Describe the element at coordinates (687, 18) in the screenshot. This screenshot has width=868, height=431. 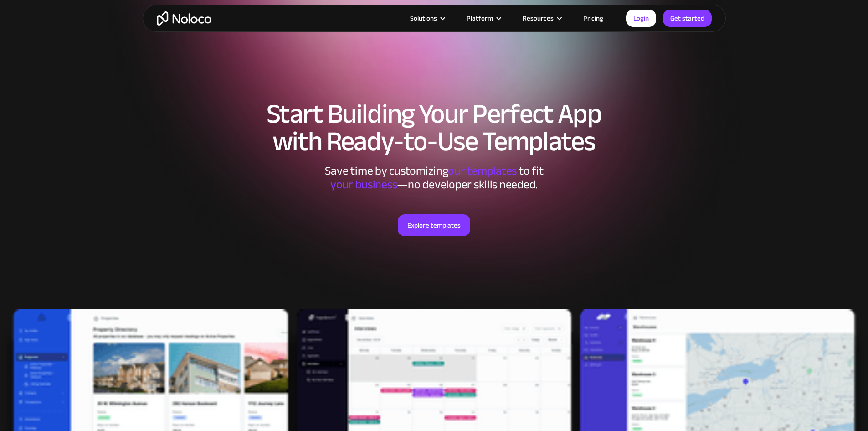
I see `a: Get started` at that location.